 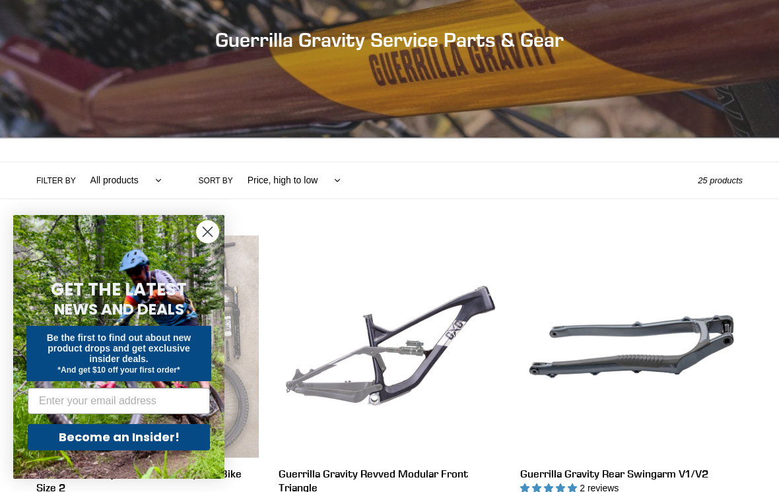 What do you see at coordinates (216, 181) in the screenshot?
I see `label: Sort by` at bounding box center [216, 181].